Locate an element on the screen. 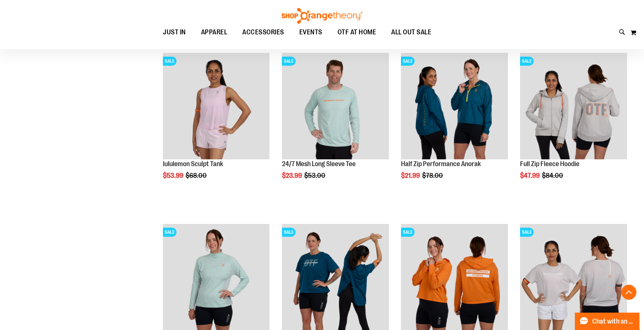 This screenshot has height=330, width=644. img: Shop Orangetheory is located at coordinates (322, 16).